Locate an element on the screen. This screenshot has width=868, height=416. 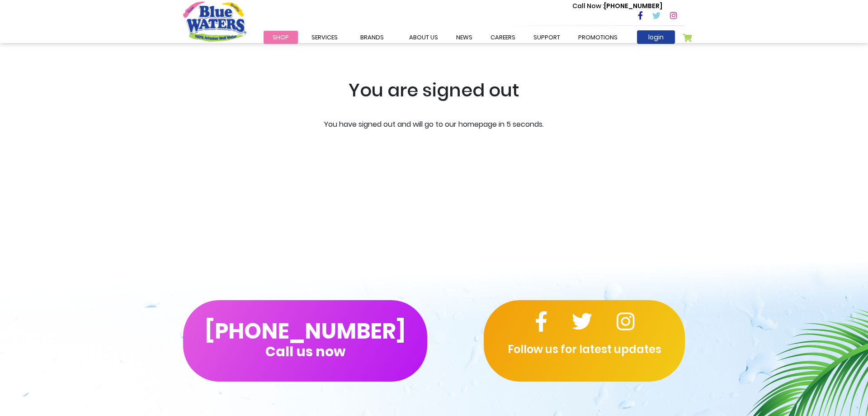
a: Promotions is located at coordinates (598, 37).